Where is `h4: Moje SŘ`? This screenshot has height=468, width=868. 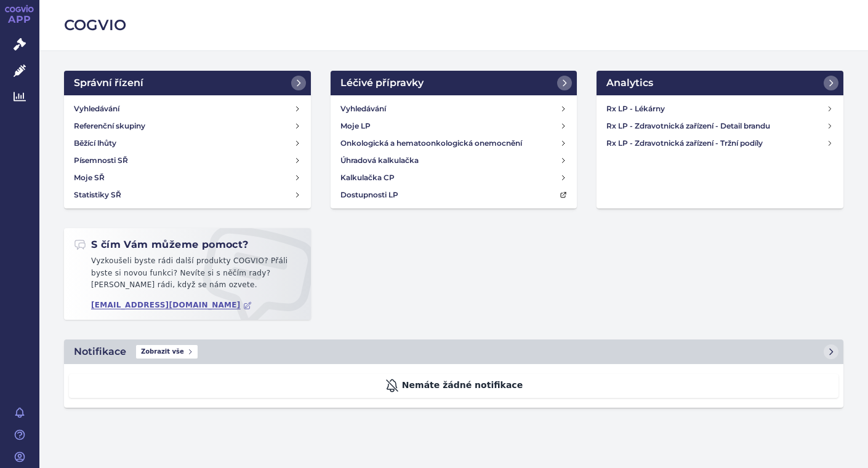
h4: Moje SŘ is located at coordinates (89, 177).